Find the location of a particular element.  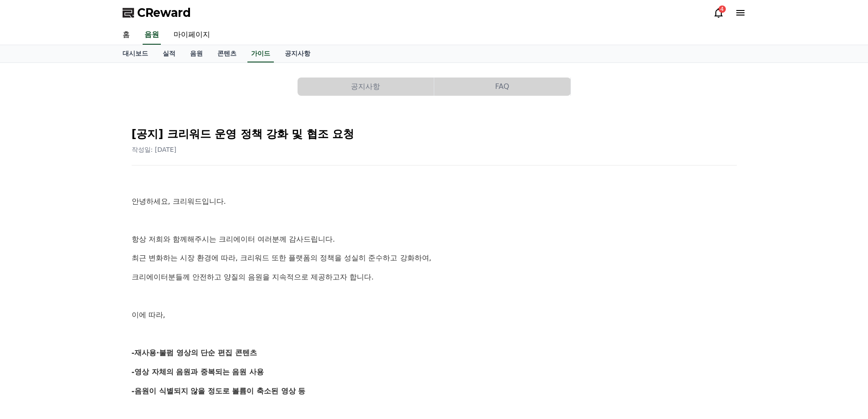

h2: [공지] 크리워드 운영 정책 강화 및 협조 요청 is located at coordinates (434, 134).